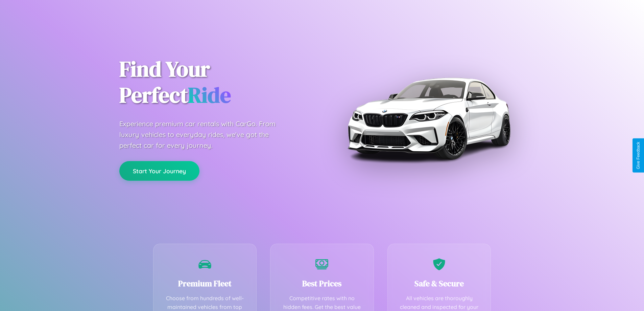 The image size is (644, 311). I want to click on h3: Safe & Secure, so click(439, 283).